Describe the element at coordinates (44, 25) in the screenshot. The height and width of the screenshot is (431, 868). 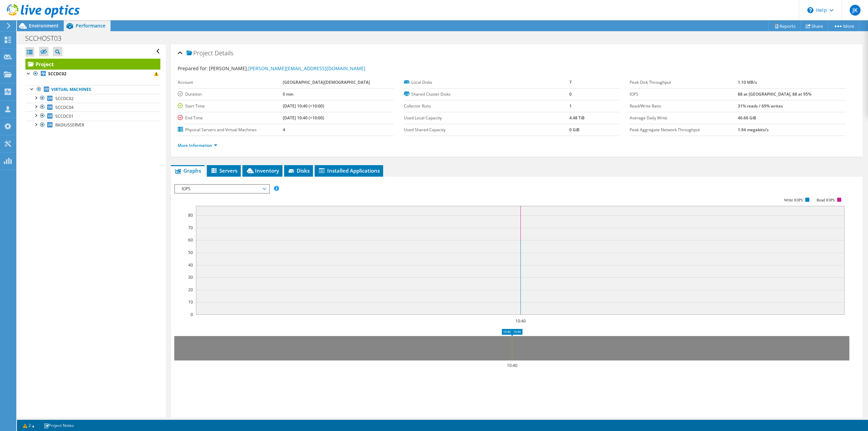
I see `span: Environment` at that location.